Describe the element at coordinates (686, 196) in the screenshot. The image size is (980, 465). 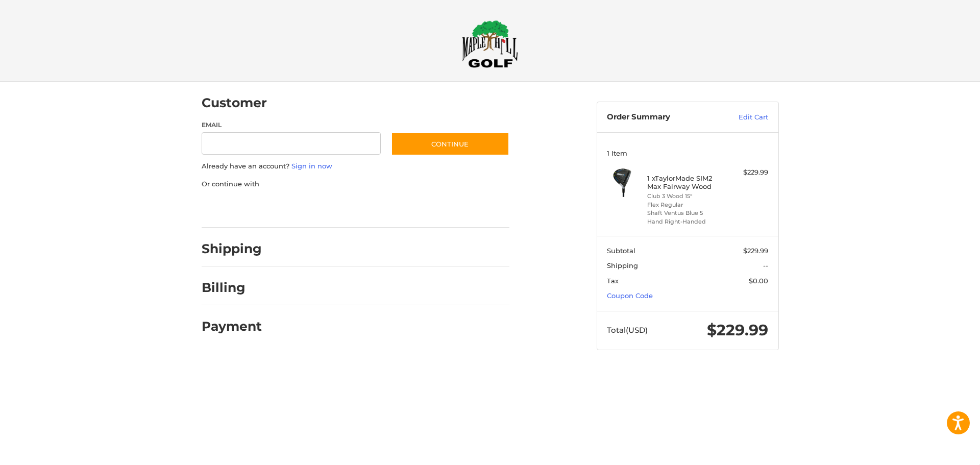
I see `li: Club 3 Wood 15°` at that location.